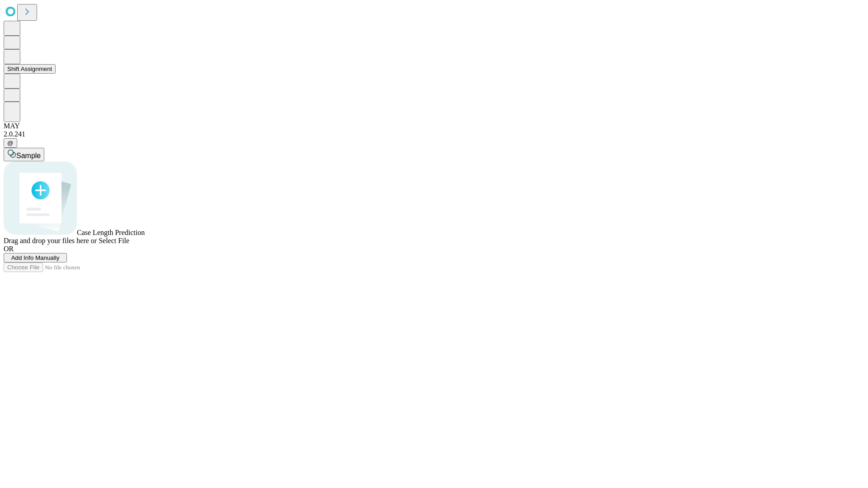 This screenshot has height=488, width=868. What do you see at coordinates (50, 240) in the screenshot?
I see `span: Drag and drop your files here or` at bounding box center [50, 240].